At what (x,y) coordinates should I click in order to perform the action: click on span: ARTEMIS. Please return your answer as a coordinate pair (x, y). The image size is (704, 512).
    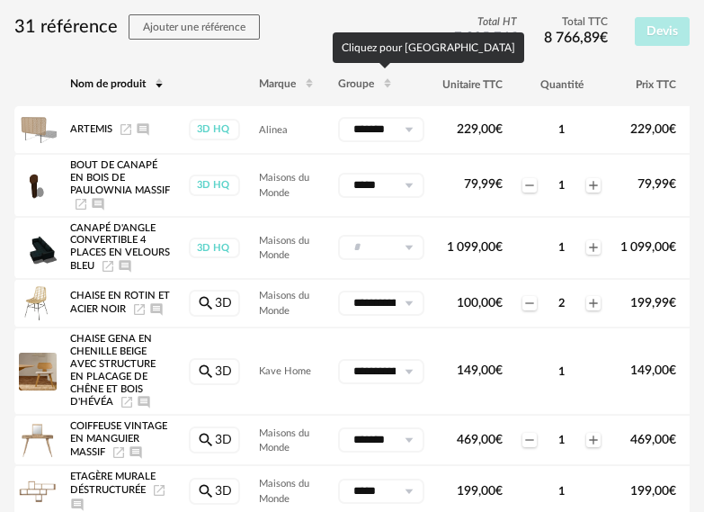
    Looking at the image, I should click on (91, 129).